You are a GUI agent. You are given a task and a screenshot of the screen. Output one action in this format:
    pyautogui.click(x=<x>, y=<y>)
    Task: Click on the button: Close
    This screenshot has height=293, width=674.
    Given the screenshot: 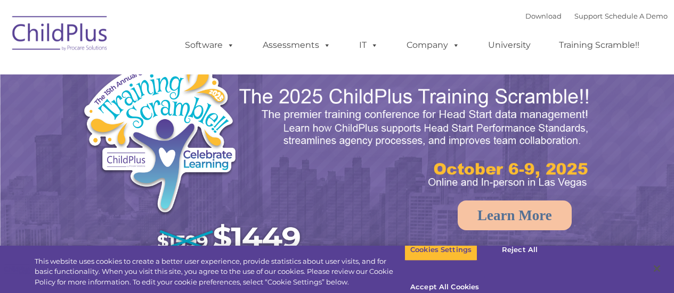 What is the action you would take?
    pyautogui.click(x=657, y=269)
    